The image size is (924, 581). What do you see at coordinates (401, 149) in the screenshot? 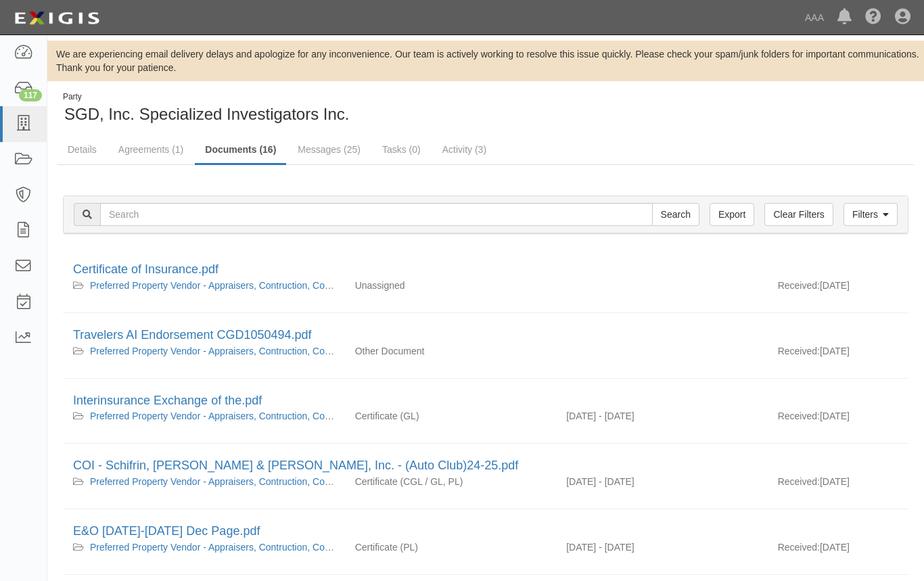
I see `a: Tasks (0)` at bounding box center [401, 149].